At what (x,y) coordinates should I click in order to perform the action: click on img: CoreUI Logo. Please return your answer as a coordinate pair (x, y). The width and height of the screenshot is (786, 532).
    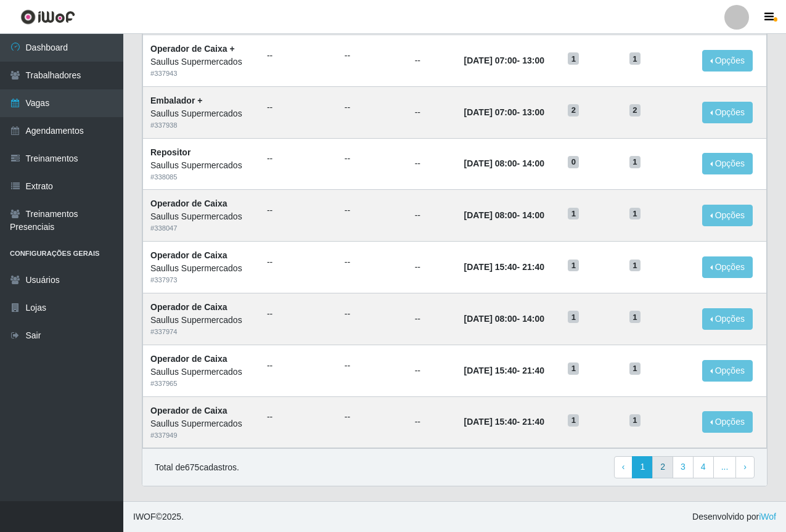
    Looking at the image, I should click on (47, 17).